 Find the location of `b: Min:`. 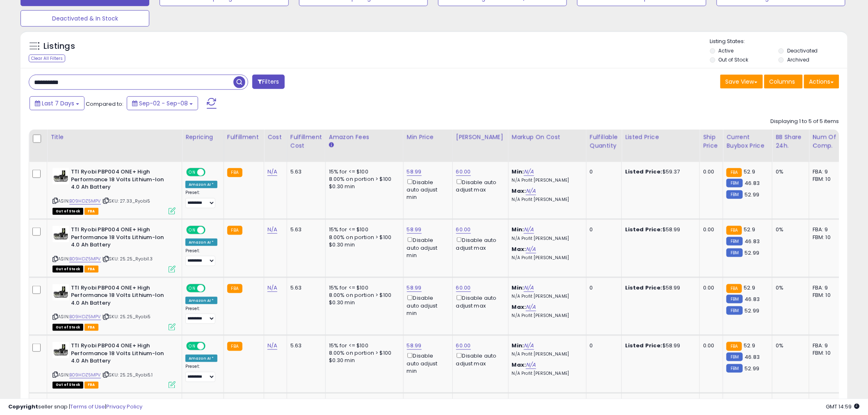

b: Min: is located at coordinates (518, 229).